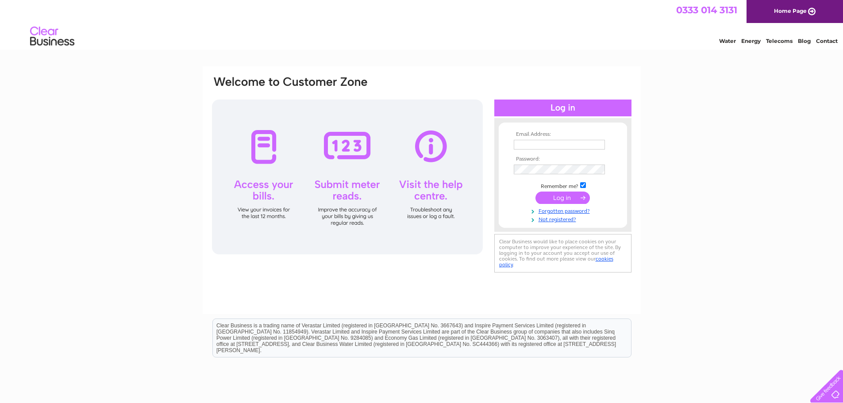  I want to click on a: Contact, so click(827, 41).